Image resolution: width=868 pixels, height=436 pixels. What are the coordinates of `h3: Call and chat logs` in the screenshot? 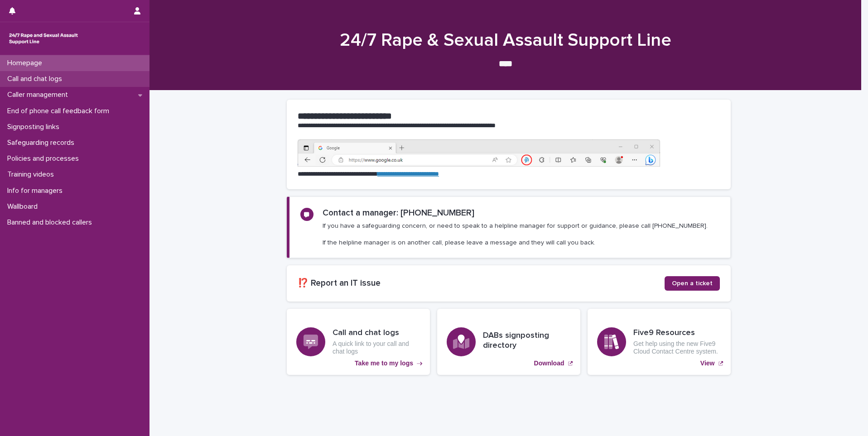 It's located at (376, 333).